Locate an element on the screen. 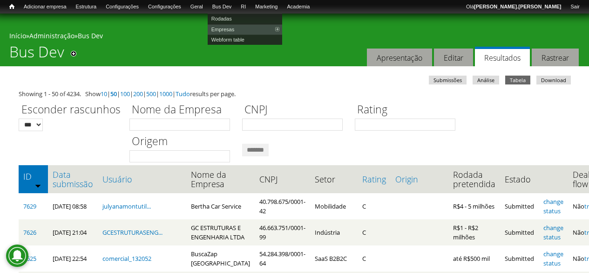 This screenshot has height=273, width=589. a: 100 is located at coordinates (125, 94).